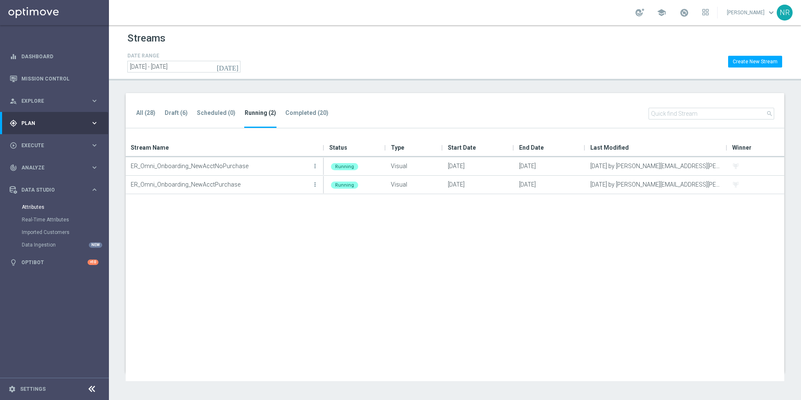  What do you see at coordinates (50, 101) in the screenshot?
I see `div: Explore` at bounding box center [50, 101].